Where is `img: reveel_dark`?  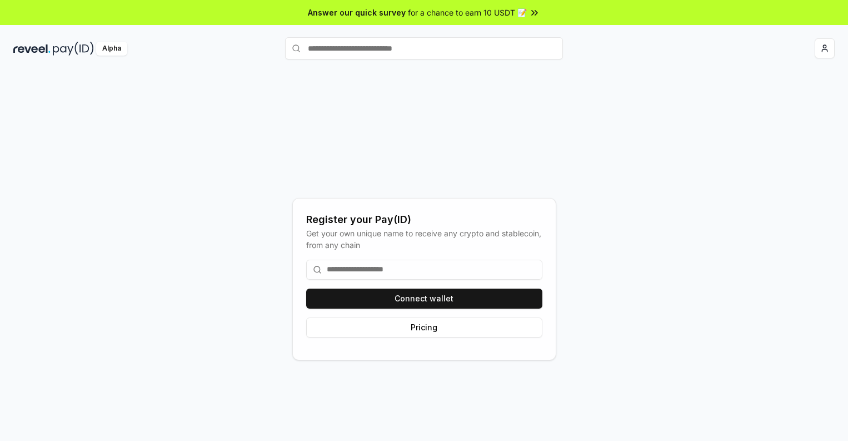
img: reveel_dark is located at coordinates (32, 48).